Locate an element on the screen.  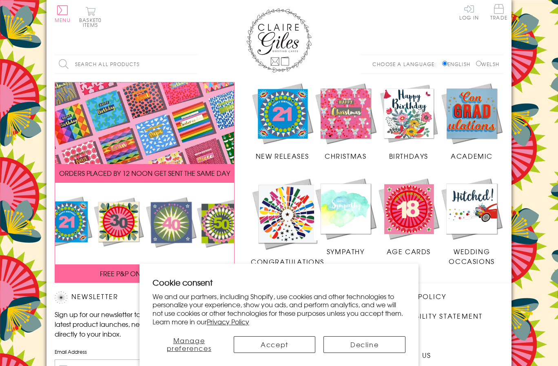
button: Decline is located at coordinates (364, 344).